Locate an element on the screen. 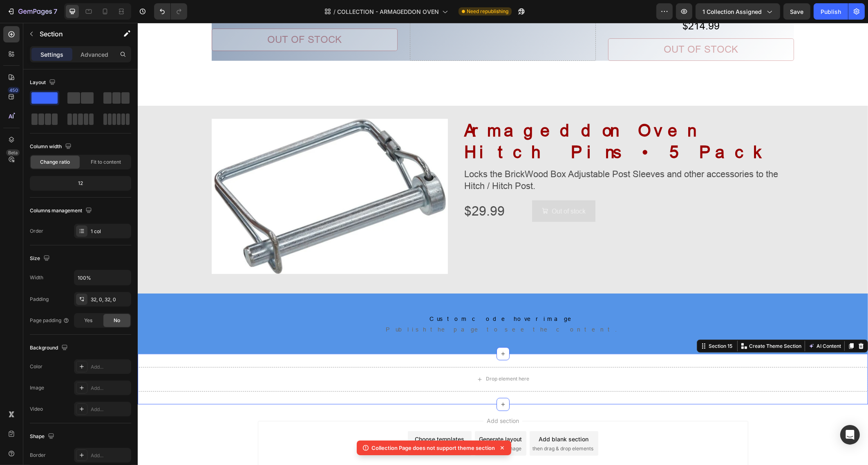 Image resolution: width=868 pixels, height=465 pixels. input: Auto is located at coordinates (103, 277).